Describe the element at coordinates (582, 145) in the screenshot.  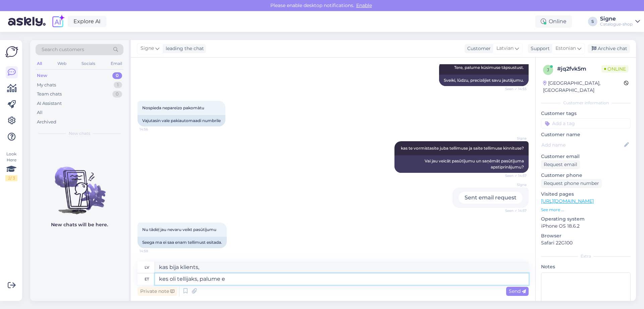
I see `input: Add name` at that location.